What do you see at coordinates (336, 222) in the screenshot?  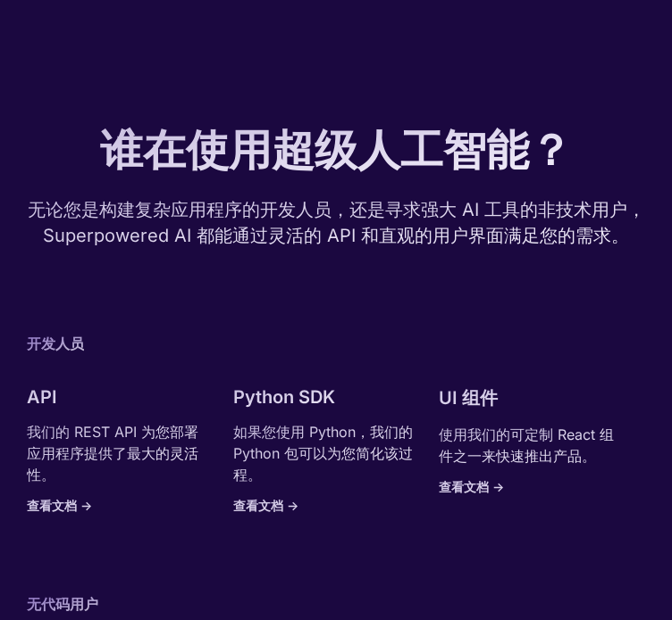 I see `font: 无论您是构建复杂应用程序的开发人员，还是寻求强大 AI 工具的非技术用户，Superpowered AI 都能通过灵活的 API 和直观的用户界面满足您的需求。` at bounding box center [336, 222].